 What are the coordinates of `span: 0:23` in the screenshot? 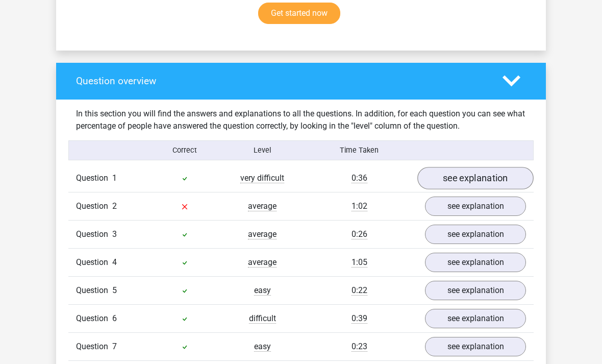 It's located at (359, 347).